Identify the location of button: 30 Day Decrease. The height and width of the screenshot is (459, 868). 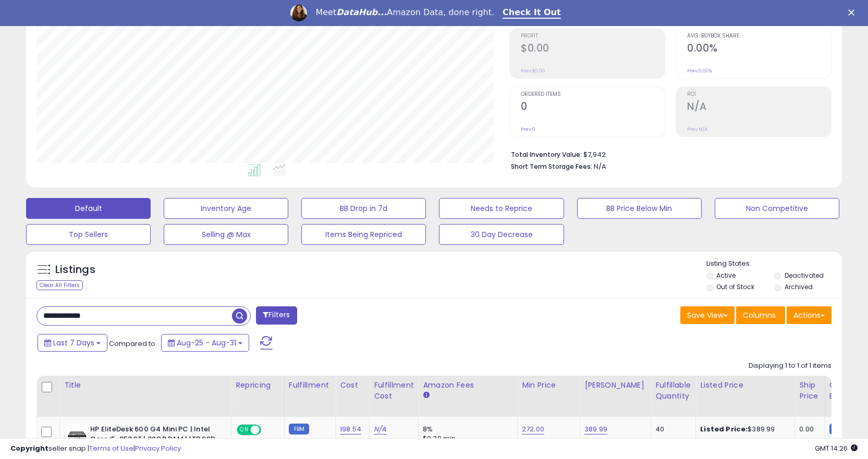
(501, 234).